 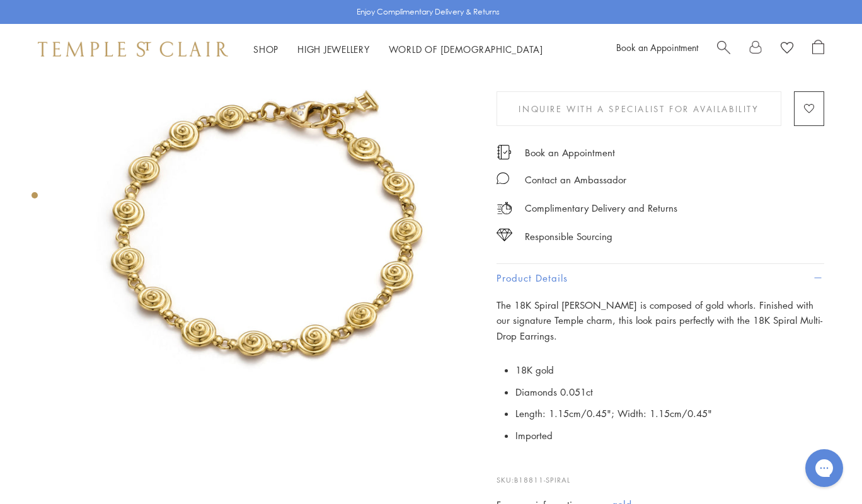 I want to click on div: Contact an Ambassador, so click(x=575, y=179).